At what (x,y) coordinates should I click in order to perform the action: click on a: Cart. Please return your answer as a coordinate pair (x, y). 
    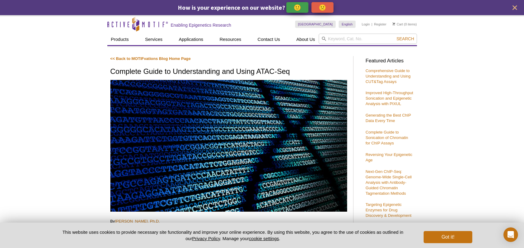
    Looking at the image, I should click on (398, 24).